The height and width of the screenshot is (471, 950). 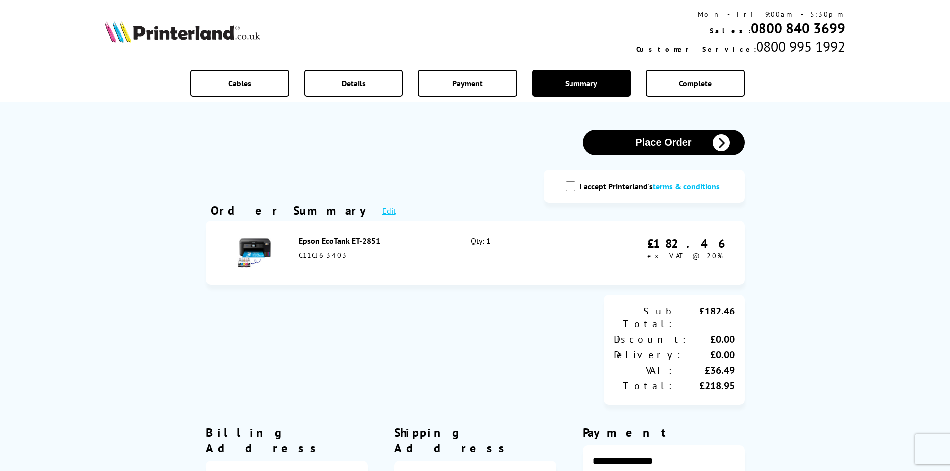 I want to click on div: Payment, so click(x=664, y=433).